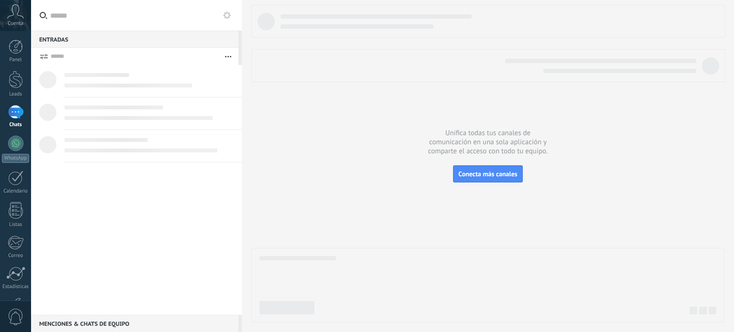  Describe the element at coordinates (16, 287) in the screenshot. I see `div: Estadísticas` at that location.